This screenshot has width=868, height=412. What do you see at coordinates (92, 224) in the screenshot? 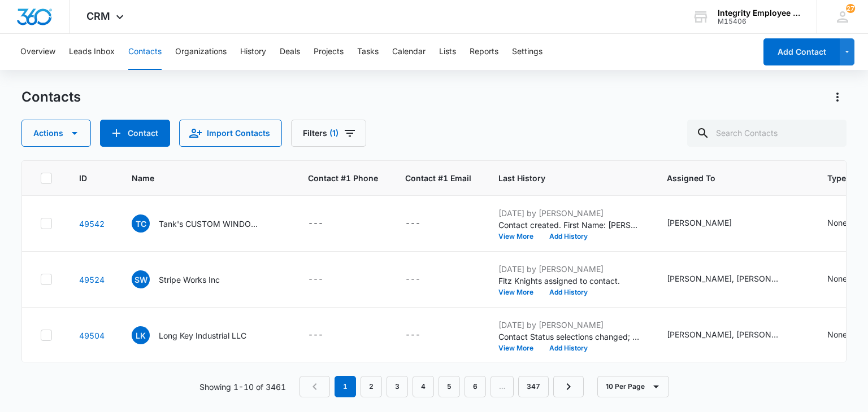
I see `a: Navigate to contact details page for Tank's CUSTOM WINDOWS & DOORS INC` at bounding box center [92, 224].